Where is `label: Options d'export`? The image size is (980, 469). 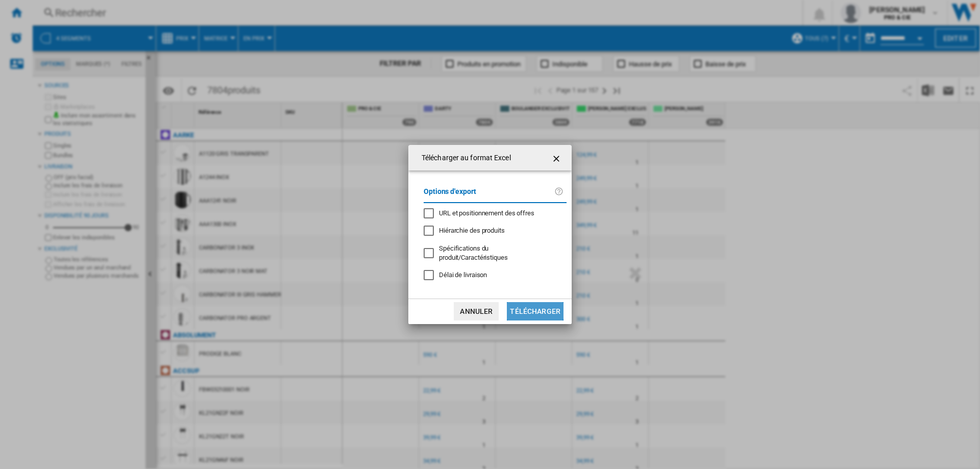 label: Options d'export is located at coordinates (489, 195).